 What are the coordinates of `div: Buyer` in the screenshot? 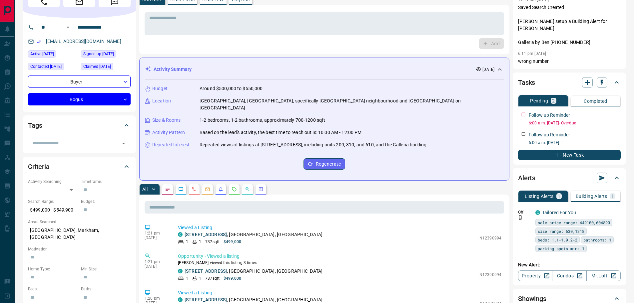 It's located at (79, 82).